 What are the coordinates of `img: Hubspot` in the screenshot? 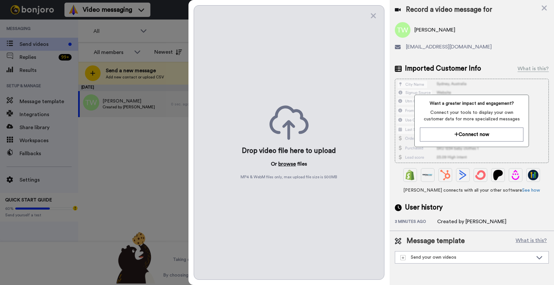 It's located at (446, 175).